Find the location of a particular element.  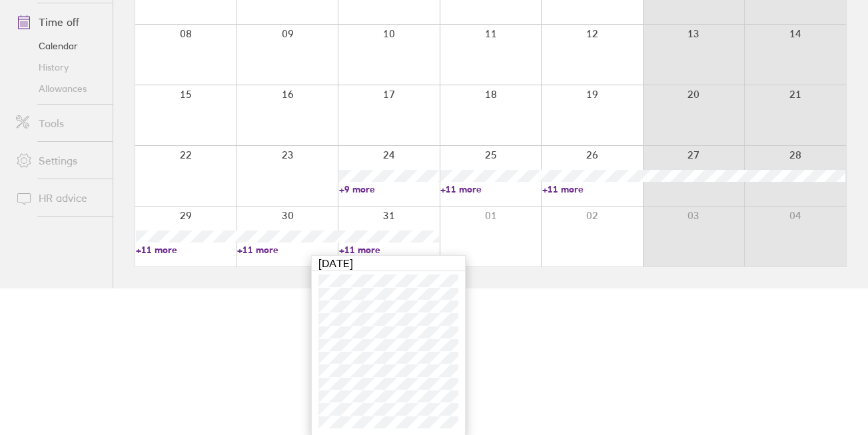

a: Settings is located at coordinates (59, 160).